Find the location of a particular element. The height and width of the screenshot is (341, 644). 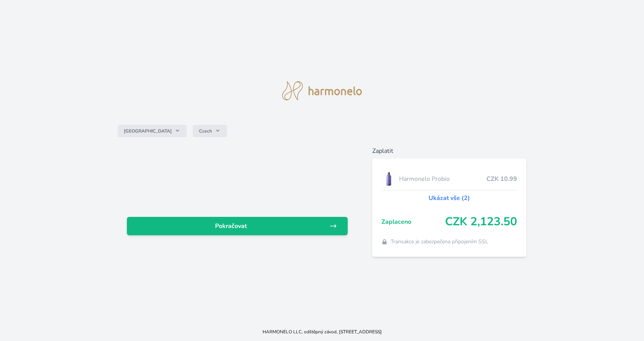

button: Czech is located at coordinates (210, 131).